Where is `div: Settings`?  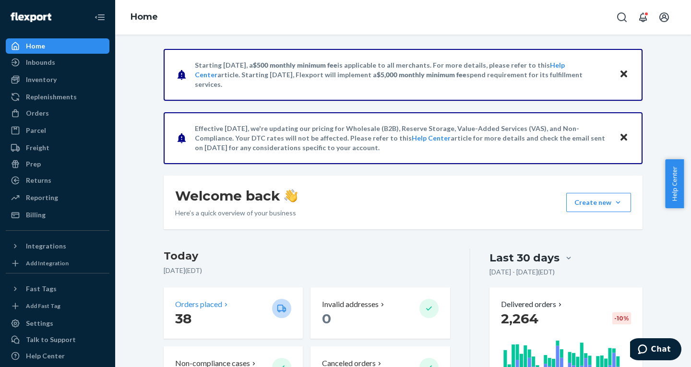 div: Settings is located at coordinates (39, 323).